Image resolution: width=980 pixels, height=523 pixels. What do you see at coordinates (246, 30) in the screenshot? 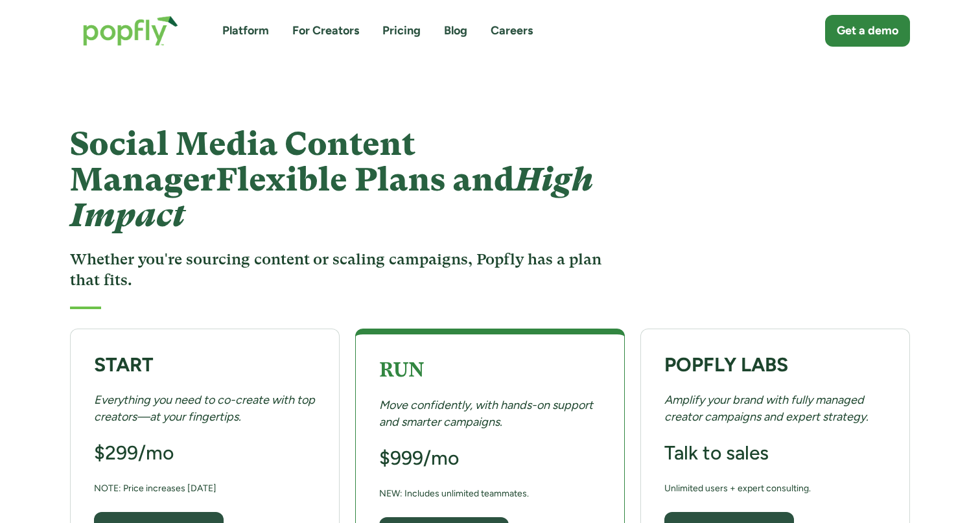
I see `a: Platform` at bounding box center [246, 30].